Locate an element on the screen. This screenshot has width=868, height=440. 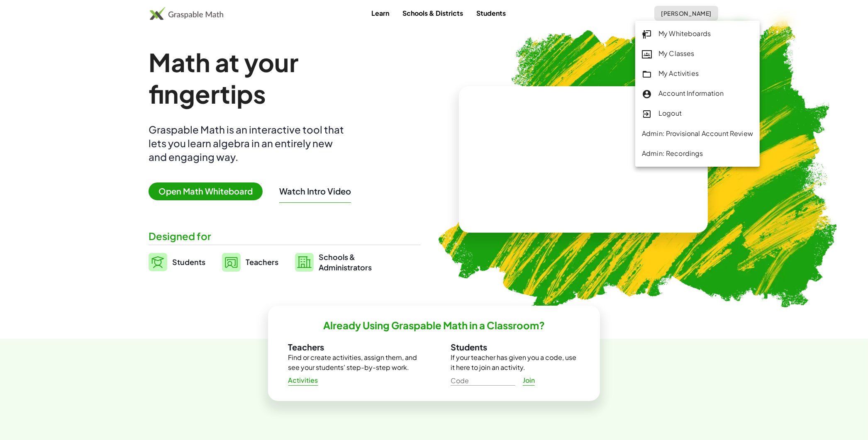
span: Schools & Administrators is located at coordinates (345, 262).